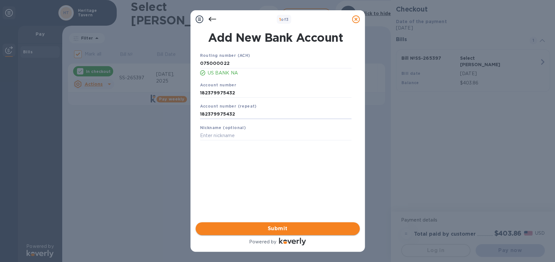  What do you see at coordinates (278, 228) in the screenshot?
I see `button: Submit` at bounding box center [278, 228].